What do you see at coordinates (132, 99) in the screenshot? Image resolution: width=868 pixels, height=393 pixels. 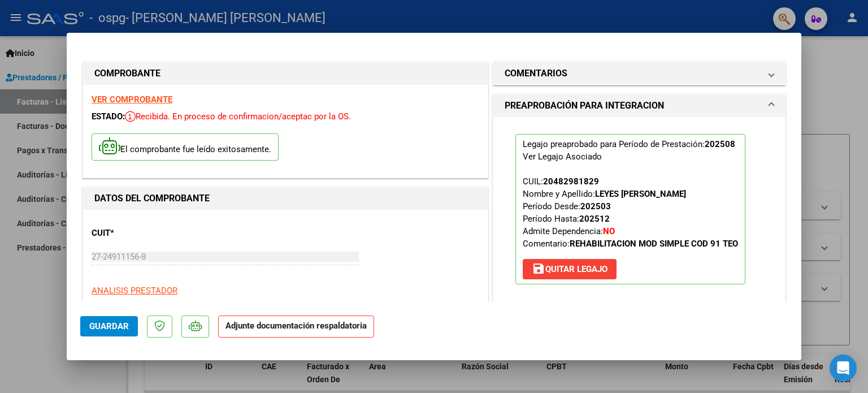 I see `strong: VER COMPROBANTE` at bounding box center [132, 99].